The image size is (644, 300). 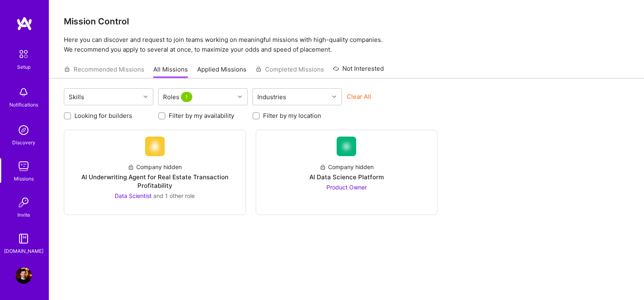 What do you see at coordinates (346, 45) in the screenshot?
I see `p: Here you can discover and request to join teams working on meaningful missions with high-quality ...` at bounding box center [346, 45].